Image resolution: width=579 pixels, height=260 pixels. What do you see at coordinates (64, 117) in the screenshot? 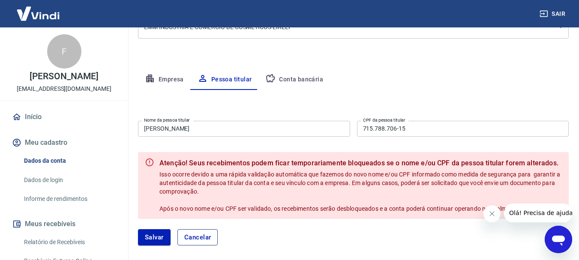
I see `a: Início` at bounding box center [64, 117].